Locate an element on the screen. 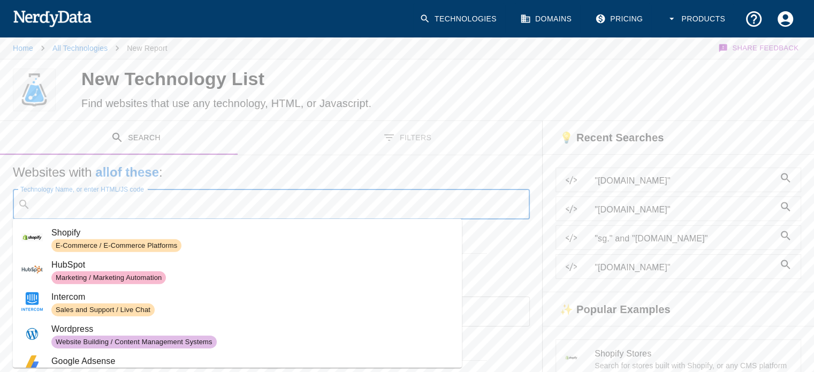 This screenshot has width=814, height=372. button: Products is located at coordinates (696, 19).